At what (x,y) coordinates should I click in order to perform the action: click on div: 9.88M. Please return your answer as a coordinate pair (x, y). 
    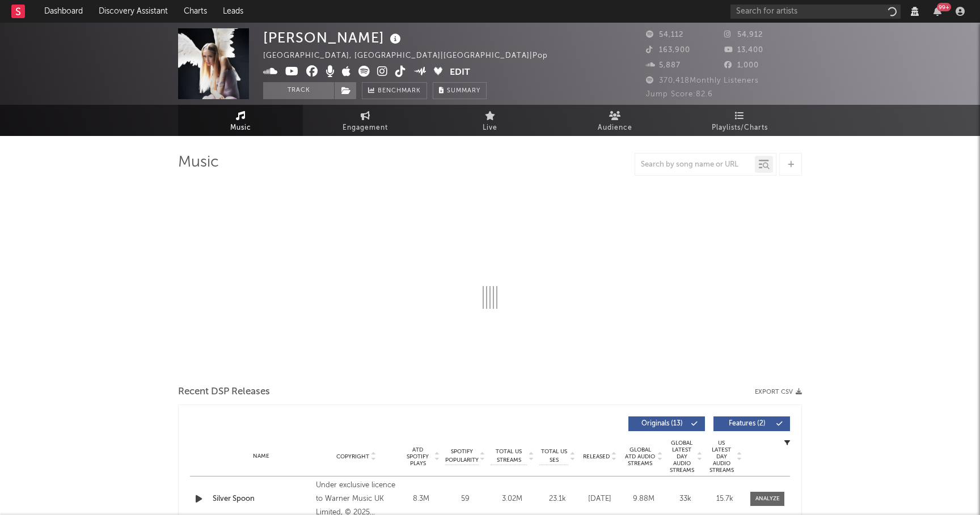
    Looking at the image, I should click on (643, 499).